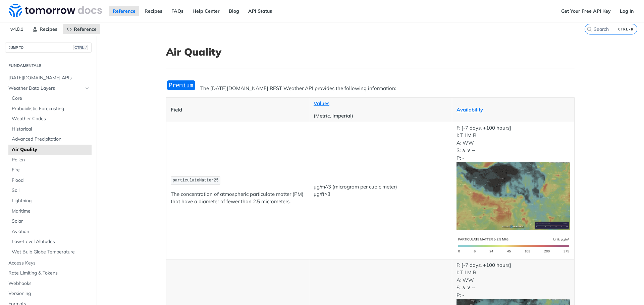 The height and width of the screenshot is (305, 644). What do you see at coordinates (48, 274) in the screenshot?
I see `a: Rate Limiting & Tokens` at bounding box center [48, 274].